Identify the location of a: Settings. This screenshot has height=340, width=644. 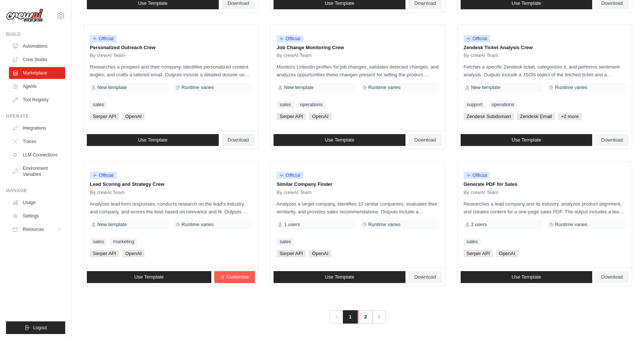
(37, 216).